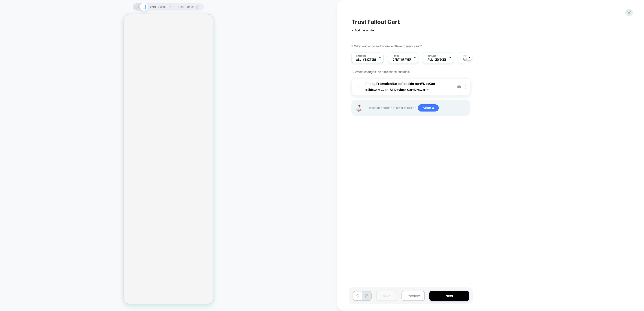  Describe the element at coordinates (362, 30) in the screenshot. I see `span: + Add more info` at that location.